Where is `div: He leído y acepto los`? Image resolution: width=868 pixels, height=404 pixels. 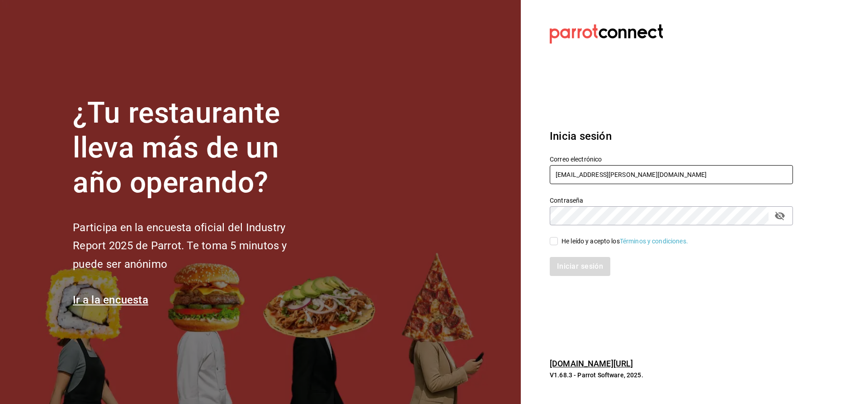 div: He leído y acepto los is located at coordinates (625, 241).